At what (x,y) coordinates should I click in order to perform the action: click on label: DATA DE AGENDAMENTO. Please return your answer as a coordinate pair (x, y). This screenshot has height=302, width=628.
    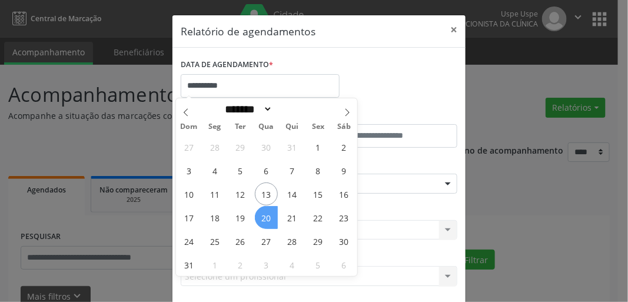
    Looking at the image, I should click on (227, 65).